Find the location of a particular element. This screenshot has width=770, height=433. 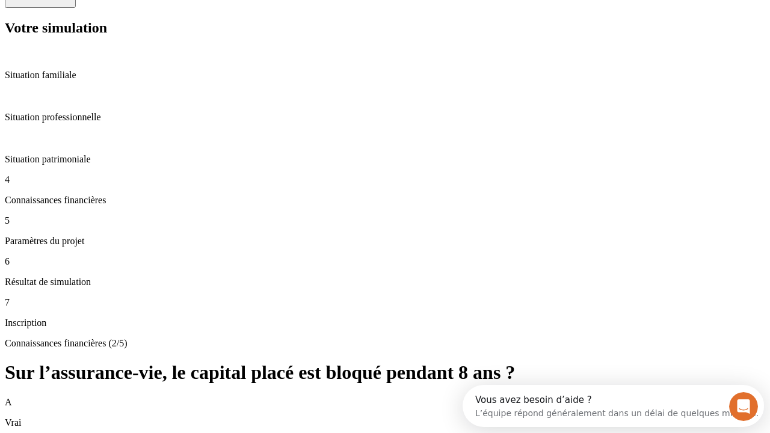

div: L’équipe répond généralement dans un délai de quelques minutes. is located at coordinates (154, 26).